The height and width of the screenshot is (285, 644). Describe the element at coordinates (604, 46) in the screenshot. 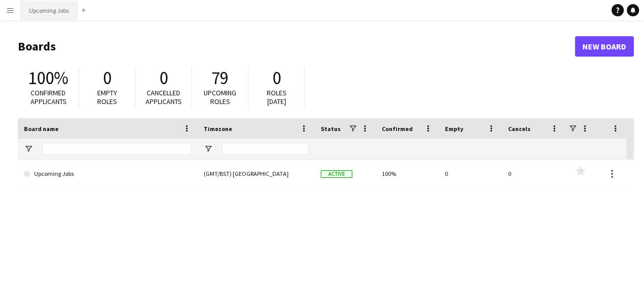

I see `a: New Board` at that location.